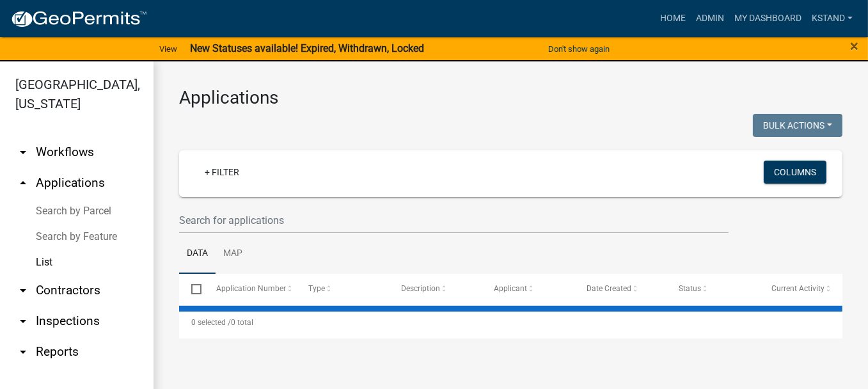 The width and height of the screenshot is (868, 389). I want to click on datatable-header-cell: Type, so click(342, 289).